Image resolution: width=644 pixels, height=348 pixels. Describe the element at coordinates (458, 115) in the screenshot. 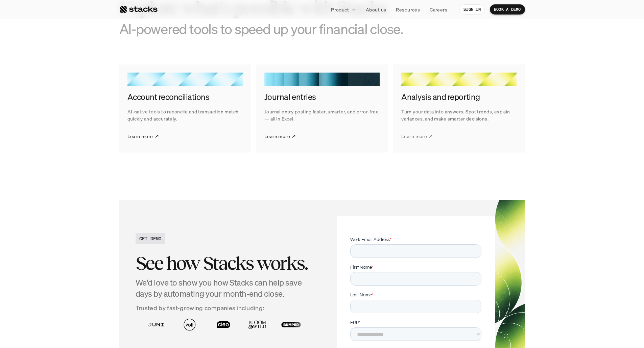

I see `p: Turn your data into answers. Spot trends, explain variances, and make smarter decisions.` at that location.